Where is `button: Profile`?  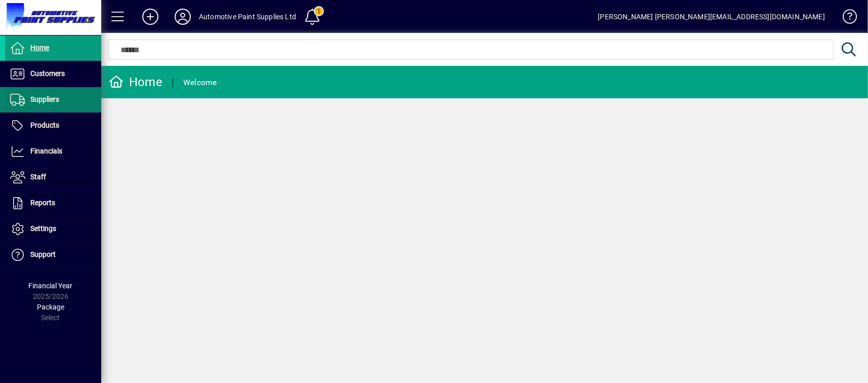 button: Profile is located at coordinates (183, 17).